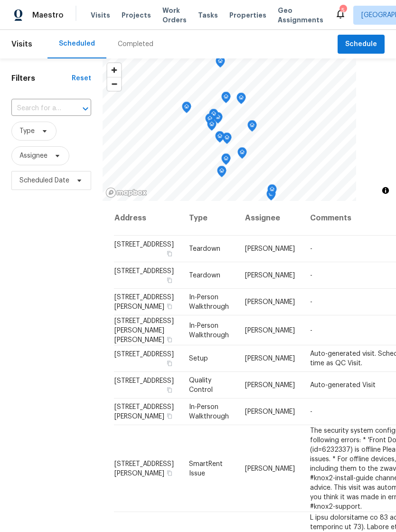 The width and height of the screenshot is (396, 532). What do you see at coordinates (269, 218) in the screenshot?
I see `th: Assignee` at bounding box center [269, 218].